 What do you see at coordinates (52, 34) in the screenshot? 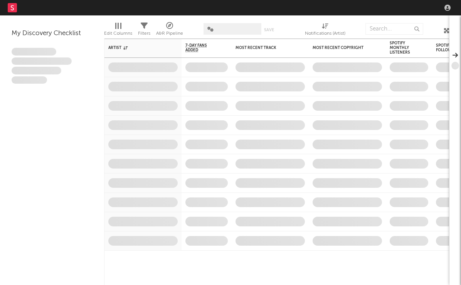
I see `div: My Discovery Checklist` at bounding box center [52, 34].